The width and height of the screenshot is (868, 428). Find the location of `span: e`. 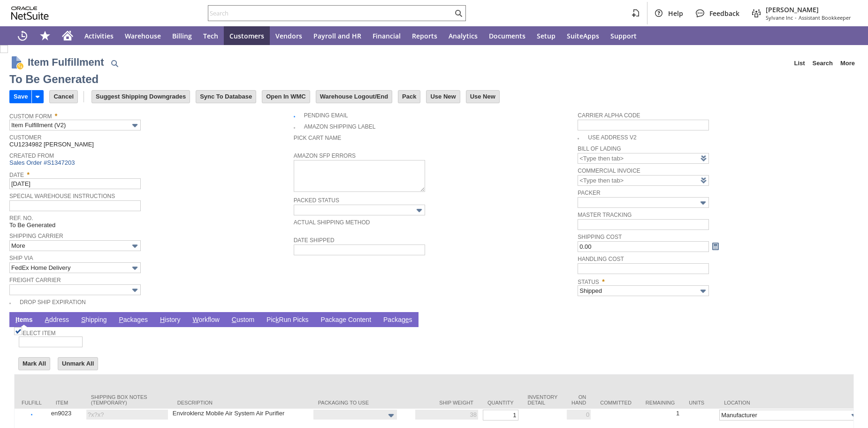

span: e is located at coordinates (407, 320).